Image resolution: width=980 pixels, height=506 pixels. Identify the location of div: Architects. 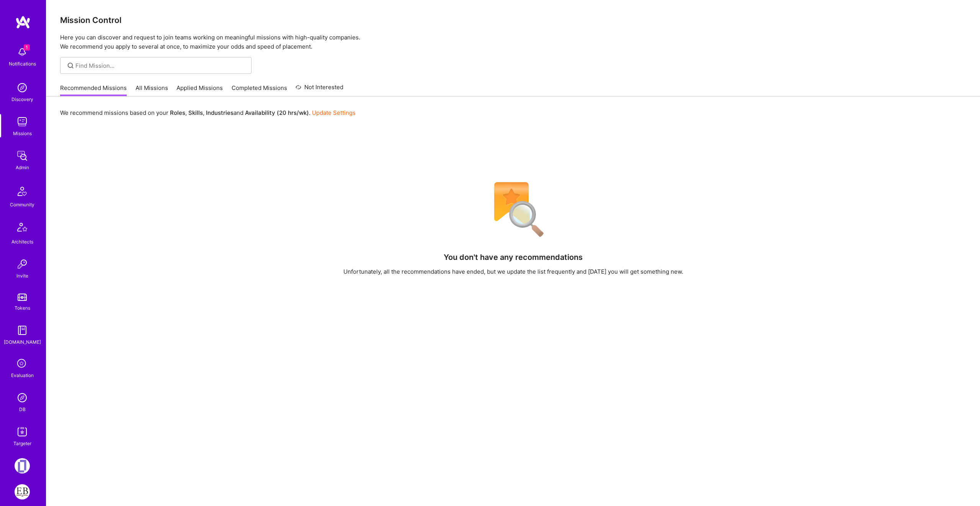
(23, 242).